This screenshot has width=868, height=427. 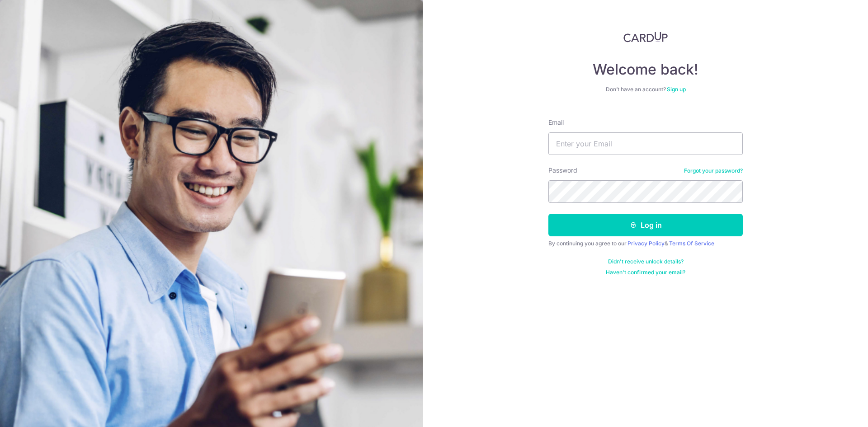 I want to click on a: Haven't confirmed your email?, so click(x=646, y=272).